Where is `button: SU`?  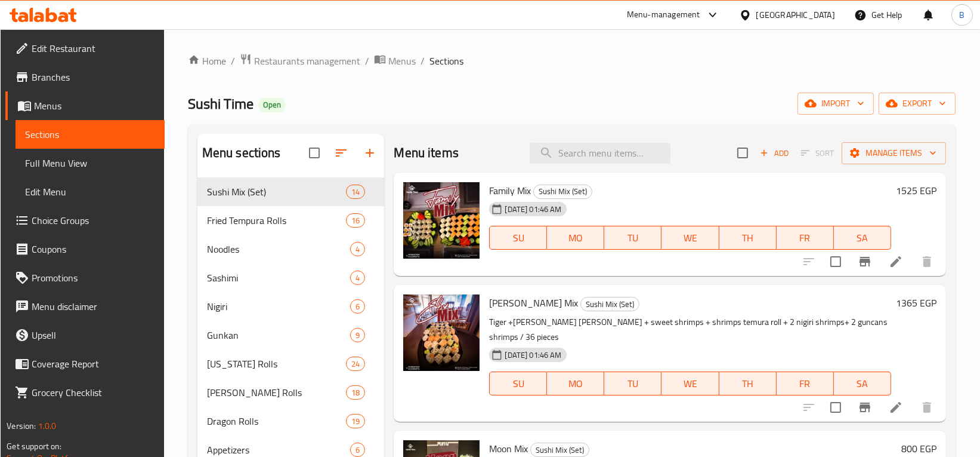 button: SU is located at coordinates (518, 383).